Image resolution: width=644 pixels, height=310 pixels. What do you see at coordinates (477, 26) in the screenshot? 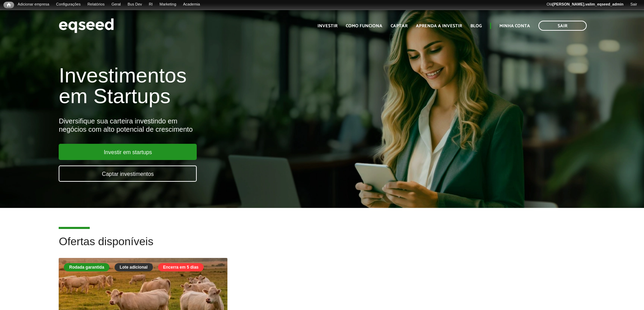
I see `a: Blog` at bounding box center [477, 26].